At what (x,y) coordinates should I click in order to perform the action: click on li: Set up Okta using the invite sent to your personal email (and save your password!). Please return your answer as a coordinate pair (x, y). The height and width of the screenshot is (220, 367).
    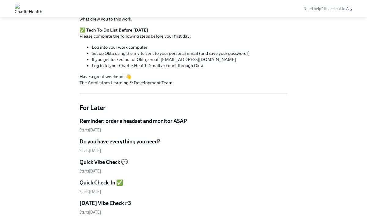
    Looking at the image, I should click on (190, 53).